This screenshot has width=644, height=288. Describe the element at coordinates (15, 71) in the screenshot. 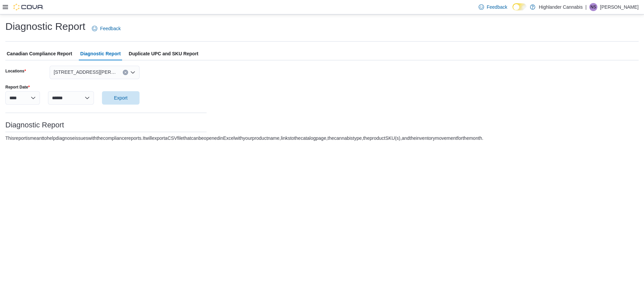

I see `label: Locations` at that location.